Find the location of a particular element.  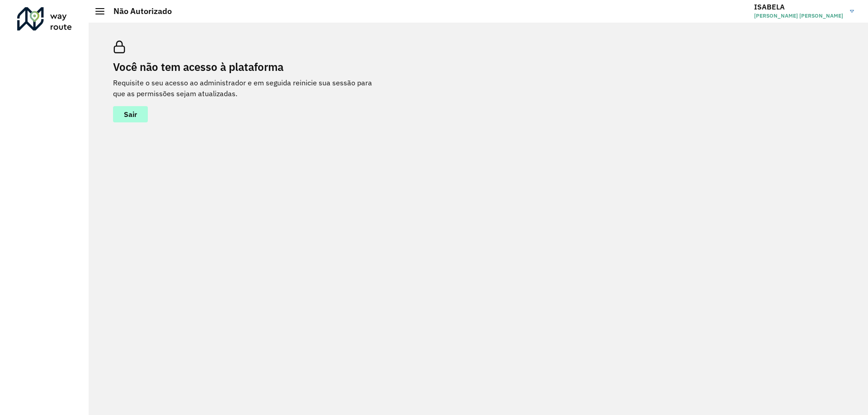

button: button is located at coordinates (130, 114).